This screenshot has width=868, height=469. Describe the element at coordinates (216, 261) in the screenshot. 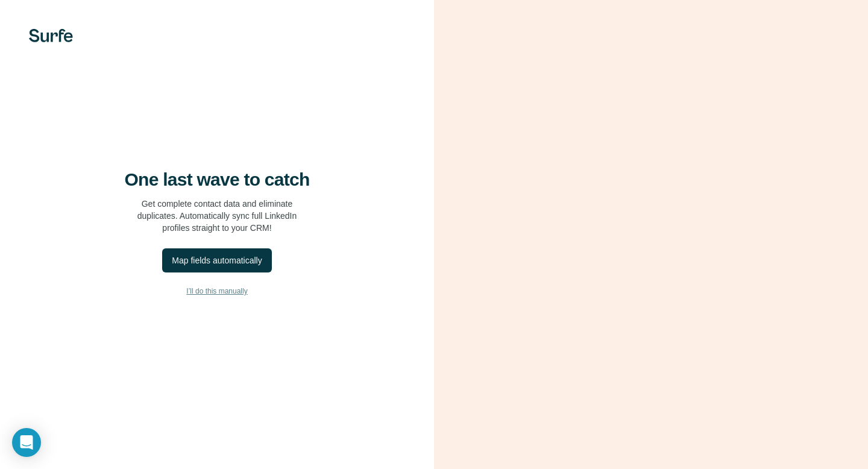

I see `button: Map fields automatically` at that location.